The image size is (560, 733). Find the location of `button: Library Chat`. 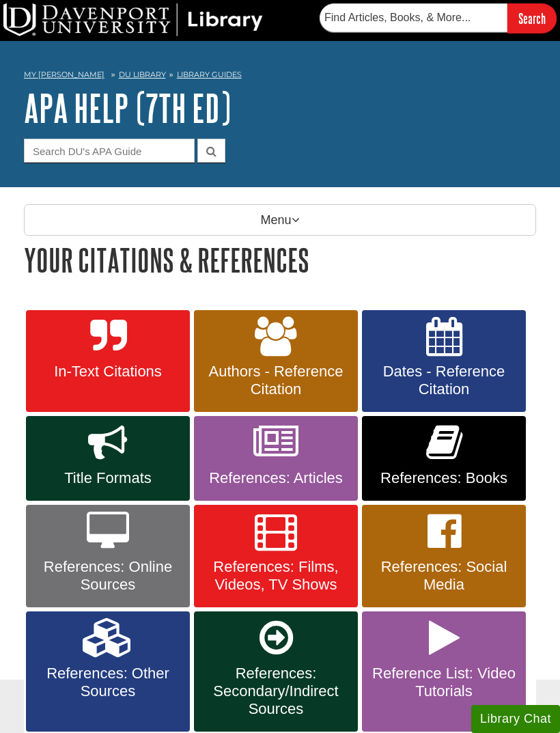

button: Library Chat is located at coordinates (516, 718).